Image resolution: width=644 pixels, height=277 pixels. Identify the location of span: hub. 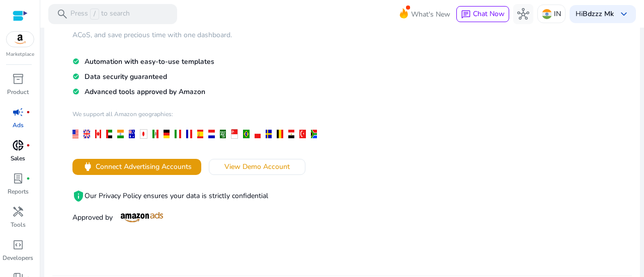
(523, 14).